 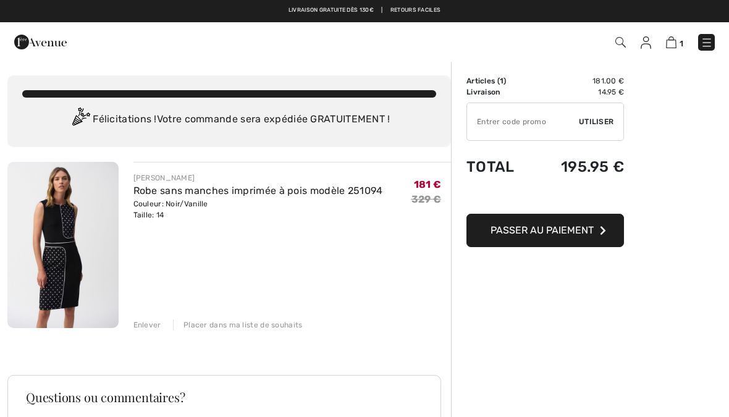 I want to click on img: 1ère Avenue, so click(x=40, y=42).